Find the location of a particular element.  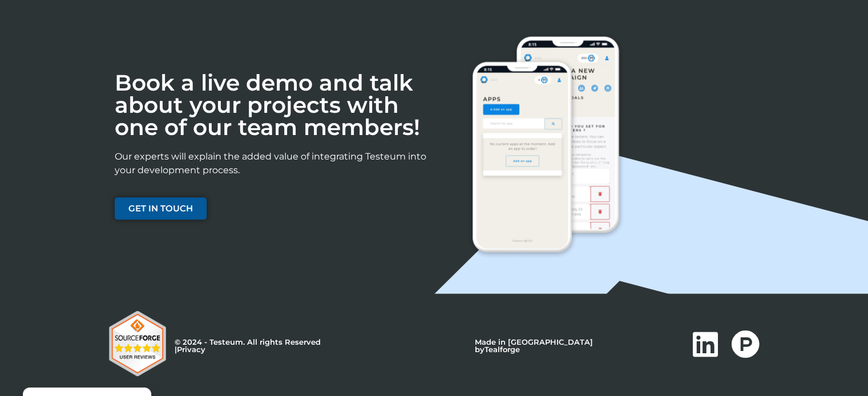

img: Call-to-Action-Section-DeviceMockups is located at coordinates (546, 145).